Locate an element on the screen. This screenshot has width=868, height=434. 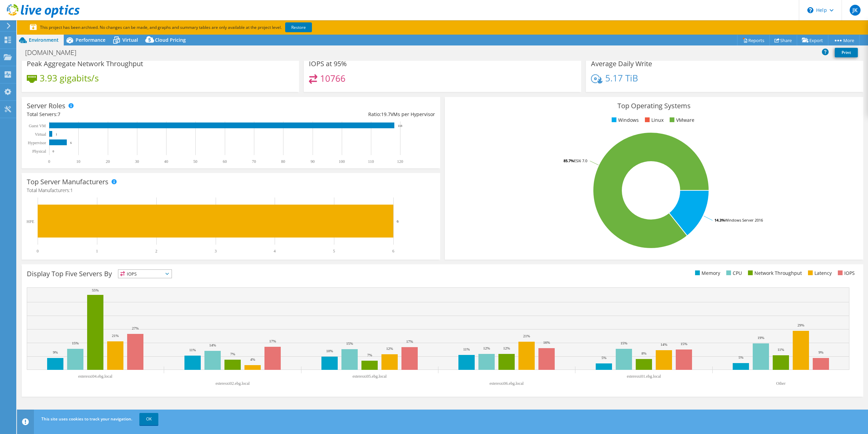
div: Ratio: VMs per Hypervisor is located at coordinates (333, 114).